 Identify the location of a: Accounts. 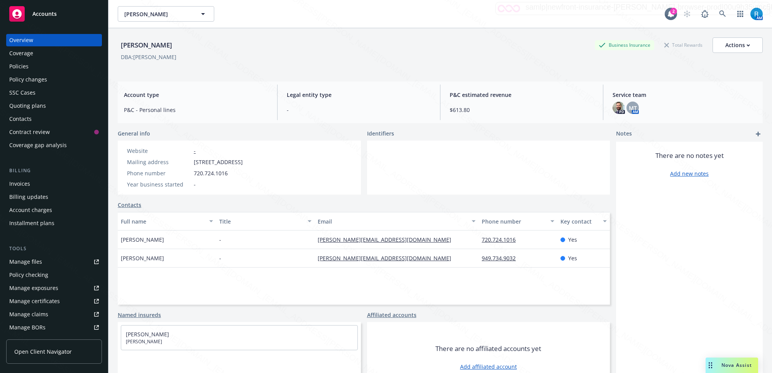
(54, 14).